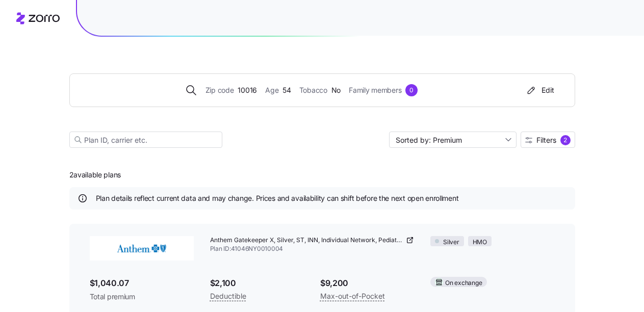  Describe the element at coordinates (95, 175) in the screenshot. I see `span: 2 available plans` at that location.